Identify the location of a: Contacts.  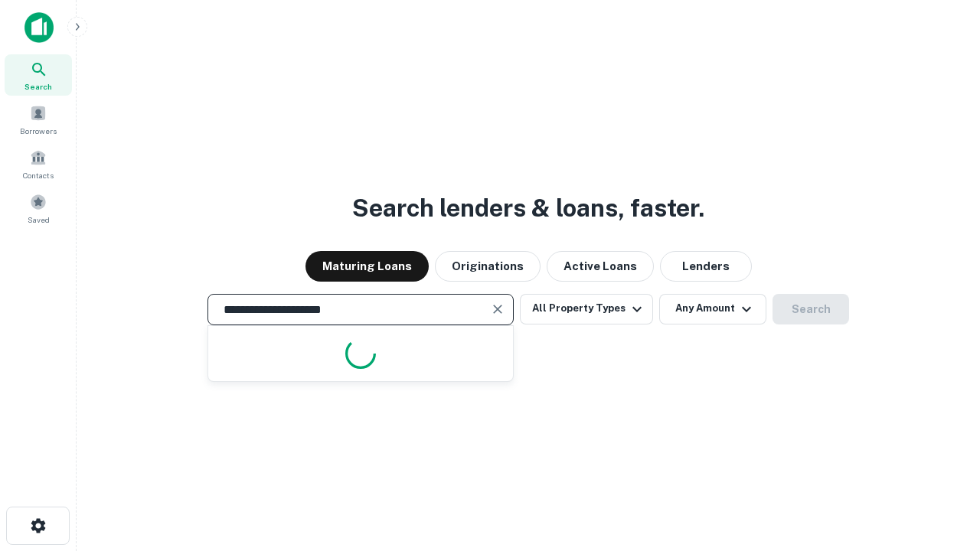
(38, 164).